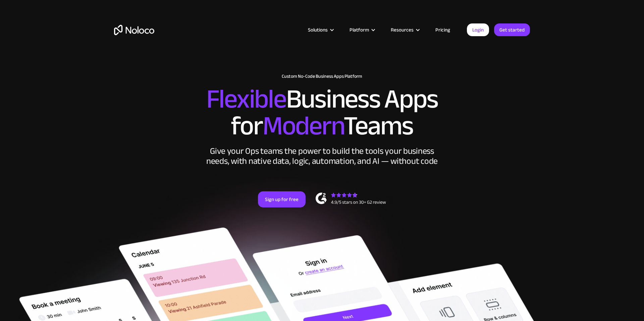 Image resolution: width=644 pixels, height=321 pixels. Describe the element at coordinates (322, 76) in the screenshot. I see `h1: Custom No-Code Business Apps Platform` at that location.